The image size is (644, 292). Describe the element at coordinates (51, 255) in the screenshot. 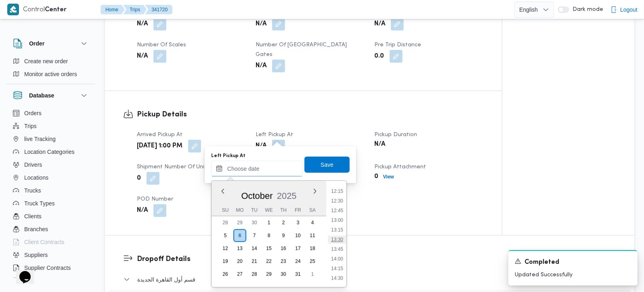

I see `button: Suppliers` at that location.